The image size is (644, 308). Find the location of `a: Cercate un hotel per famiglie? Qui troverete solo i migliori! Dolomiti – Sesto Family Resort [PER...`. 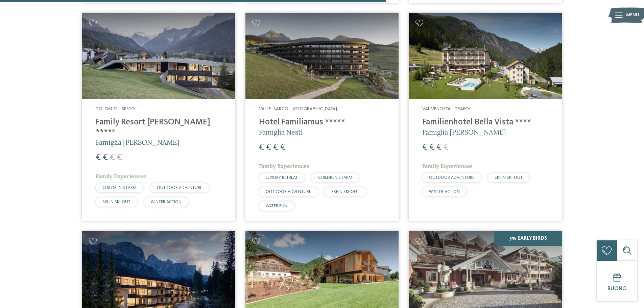

a: Cercate un hotel per famiglie? Qui troverete solo i migliori! Dolomiti – Sesto Family Resort [PER... is located at coordinates (159, 117).